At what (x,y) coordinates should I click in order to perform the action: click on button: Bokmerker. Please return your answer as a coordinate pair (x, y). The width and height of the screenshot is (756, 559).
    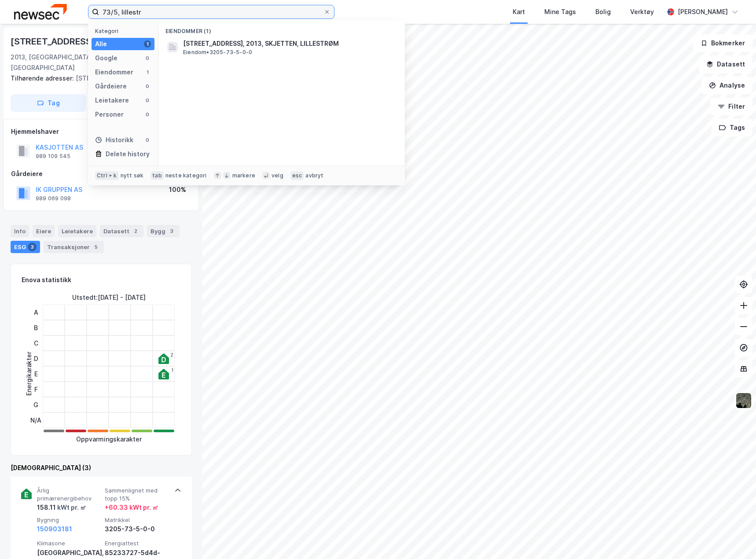
    Looking at the image, I should click on (723, 43).